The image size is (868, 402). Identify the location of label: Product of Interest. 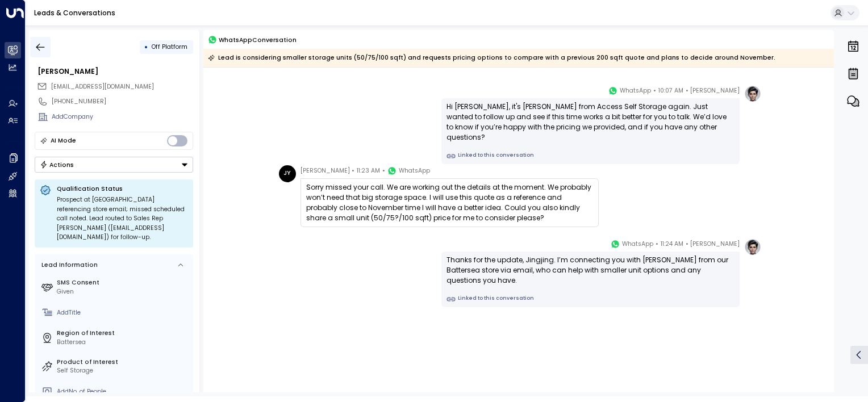
(123, 362).